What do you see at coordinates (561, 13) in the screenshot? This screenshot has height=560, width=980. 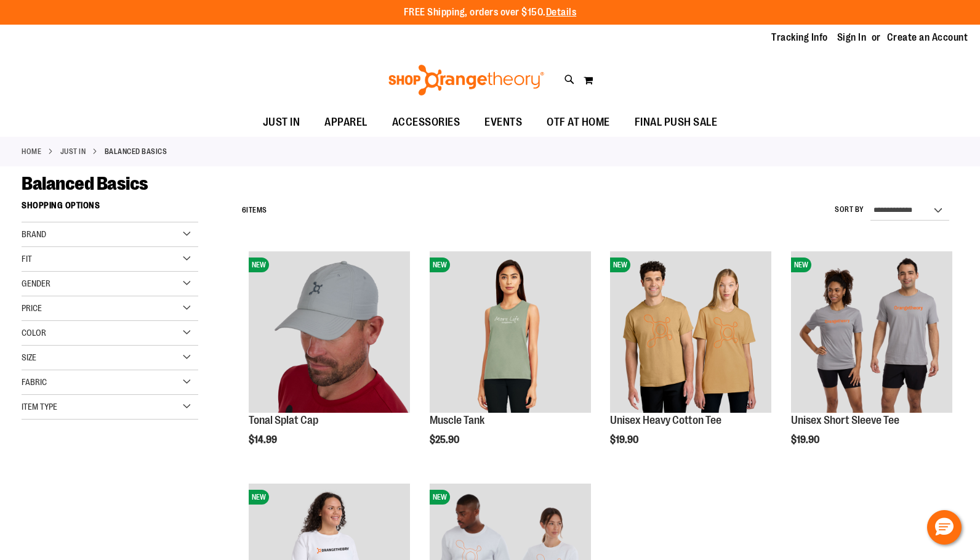 I see `a: Details` at bounding box center [561, 13].